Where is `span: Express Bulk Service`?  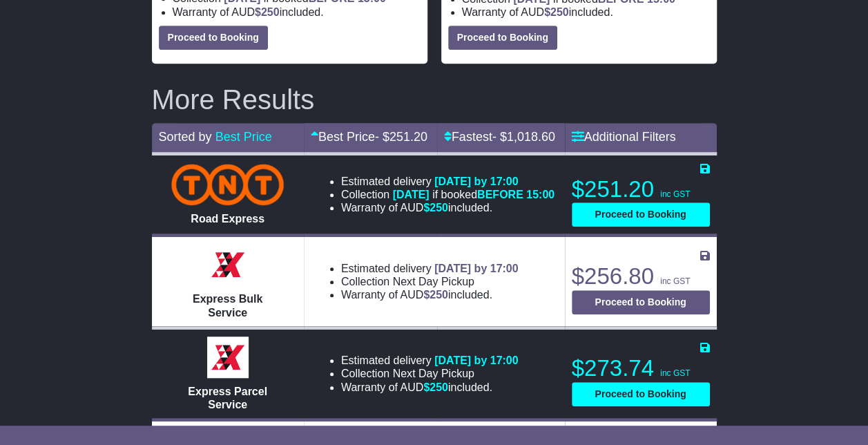 span: Express Bulk Service is located at coordinates (227, 306).